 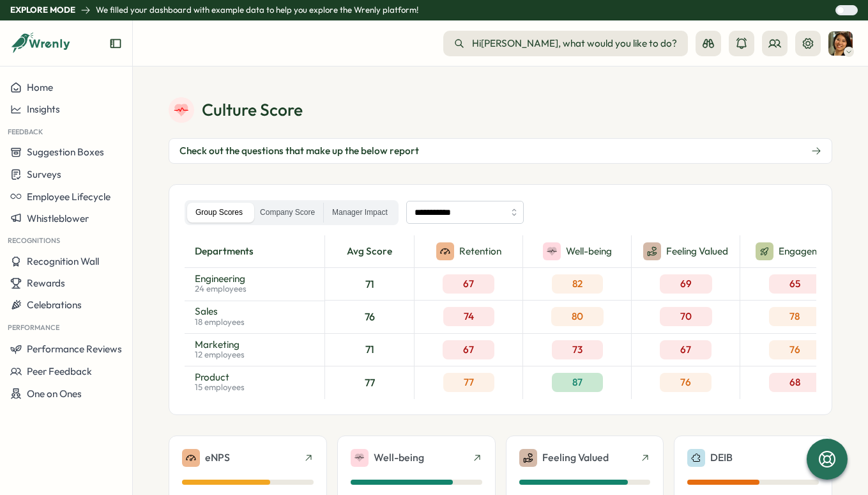 What do you see at coordinates (65, 152) in the screenshot?
I see `span: Suggestion Boxes` at bounding box center [65, 152].